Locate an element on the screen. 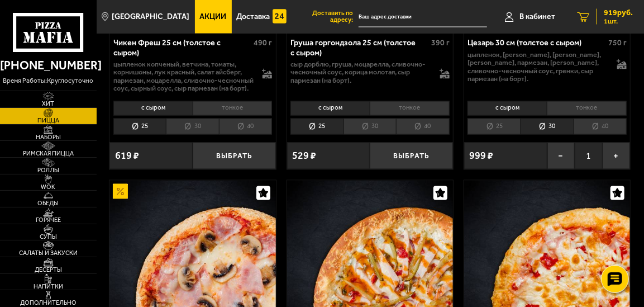  span: Доставить по адресу: is located at coordinates (325, 16).